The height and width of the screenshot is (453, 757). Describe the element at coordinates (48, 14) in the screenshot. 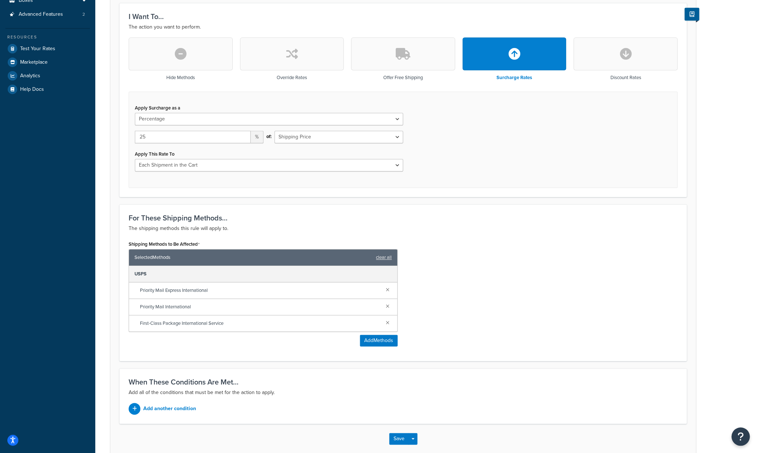

I see `a: Advanced Features2` at that location.